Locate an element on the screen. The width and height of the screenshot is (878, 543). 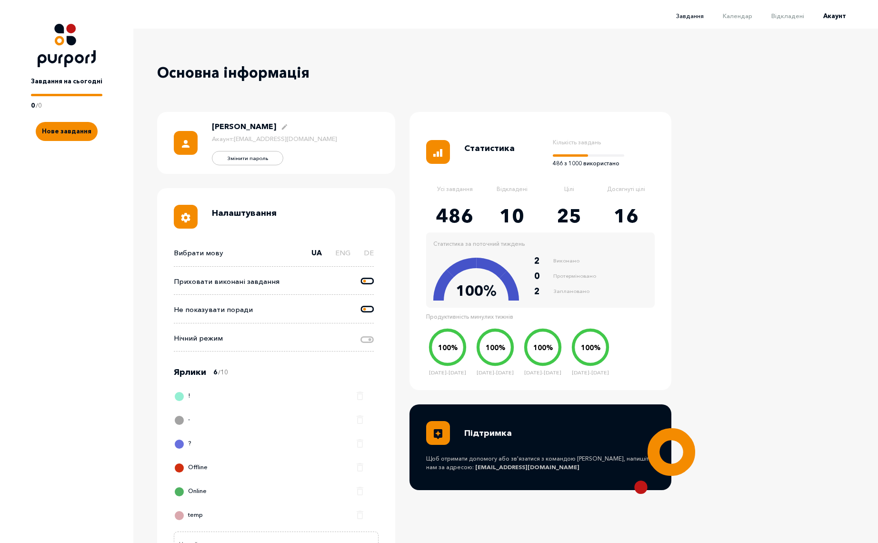
span: Заплановано is located at coordinates (572, 291).